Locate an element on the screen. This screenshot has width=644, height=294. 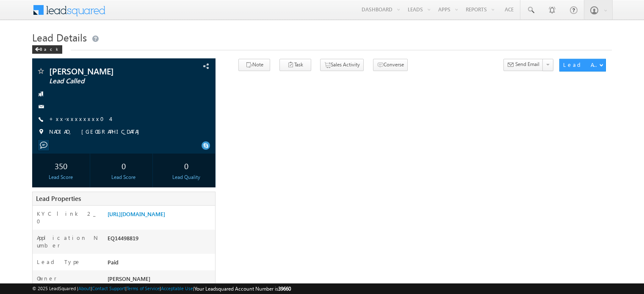
a: Back is located at coordinates (49, 49).